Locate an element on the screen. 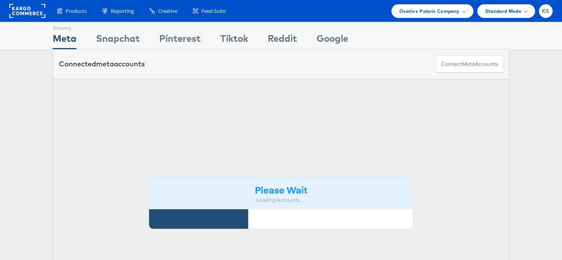 Image resolution: width=562 pixels, height=260 pixels. span: Creative is located at coordinates (168, 11).